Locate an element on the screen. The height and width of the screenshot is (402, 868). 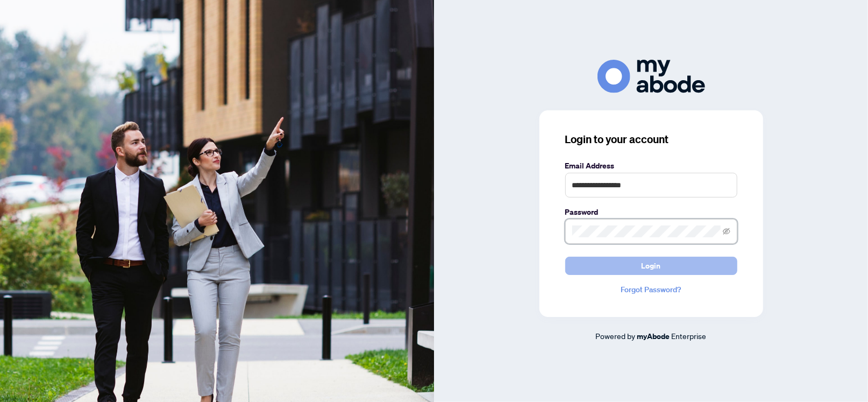
img: ma-logo is located at coordinates (652, 76).